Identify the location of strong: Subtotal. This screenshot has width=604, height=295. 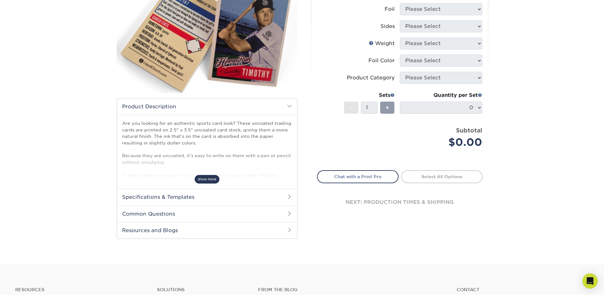
(469, 130).